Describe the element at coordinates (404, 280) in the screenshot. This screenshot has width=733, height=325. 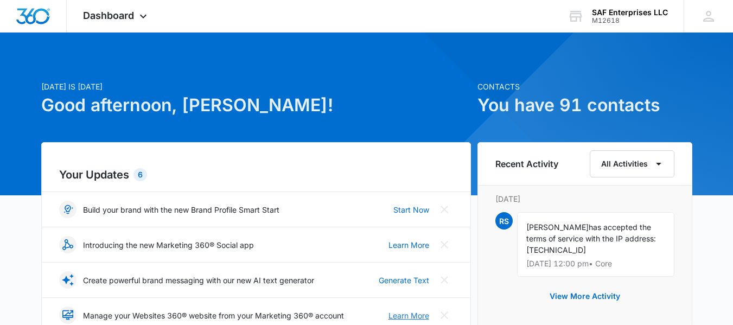
I see `a: Generate Text` at that location.